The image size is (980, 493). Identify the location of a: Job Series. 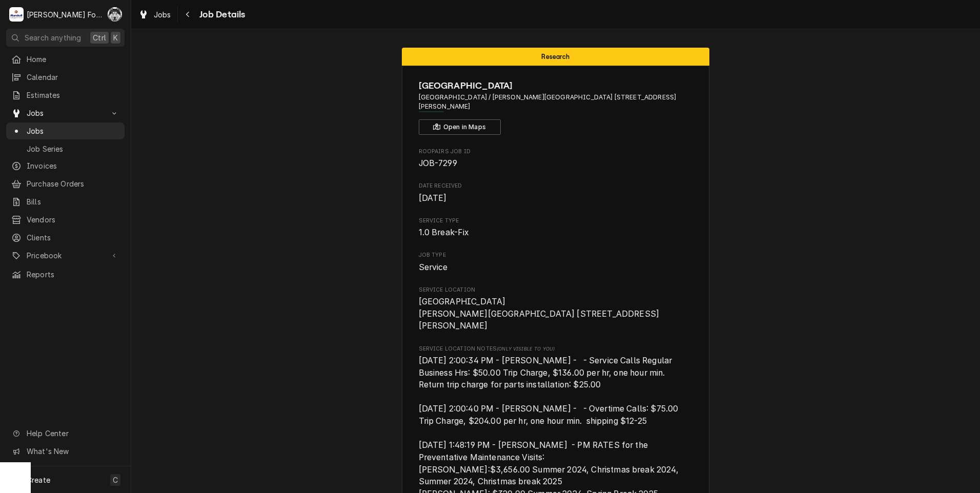
(65, 149).